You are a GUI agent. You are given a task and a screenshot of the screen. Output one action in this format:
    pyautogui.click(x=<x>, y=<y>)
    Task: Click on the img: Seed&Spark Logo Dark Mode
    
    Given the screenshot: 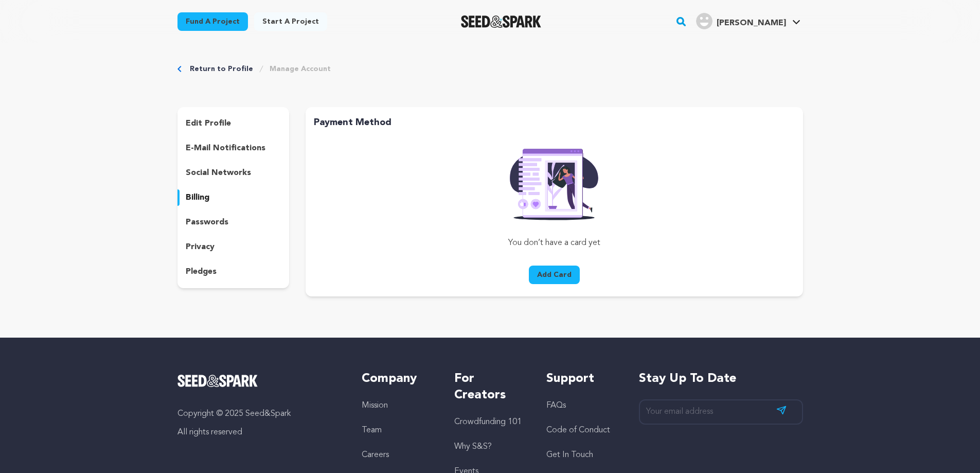 What is the action you would take?
    pyautogui.click(x=502, y=22)
    